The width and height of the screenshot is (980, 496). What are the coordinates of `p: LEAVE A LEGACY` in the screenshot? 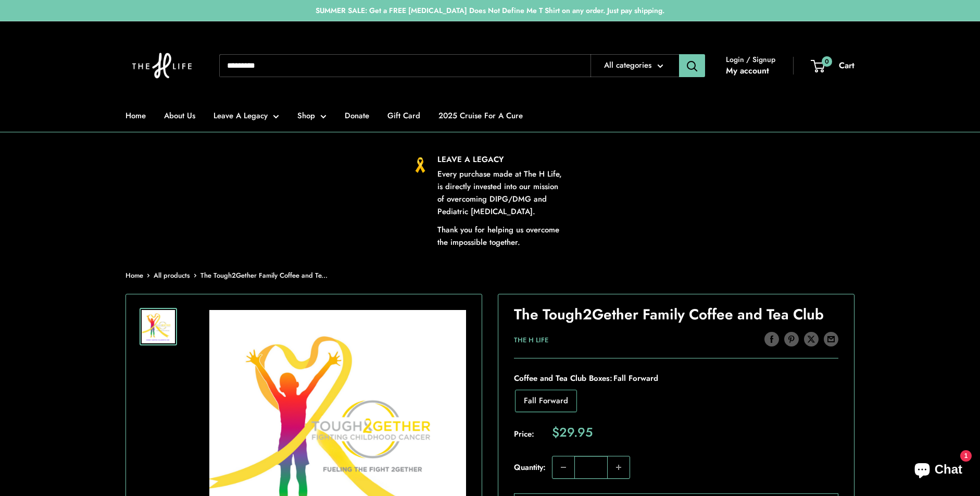 It's located at (502, 159).